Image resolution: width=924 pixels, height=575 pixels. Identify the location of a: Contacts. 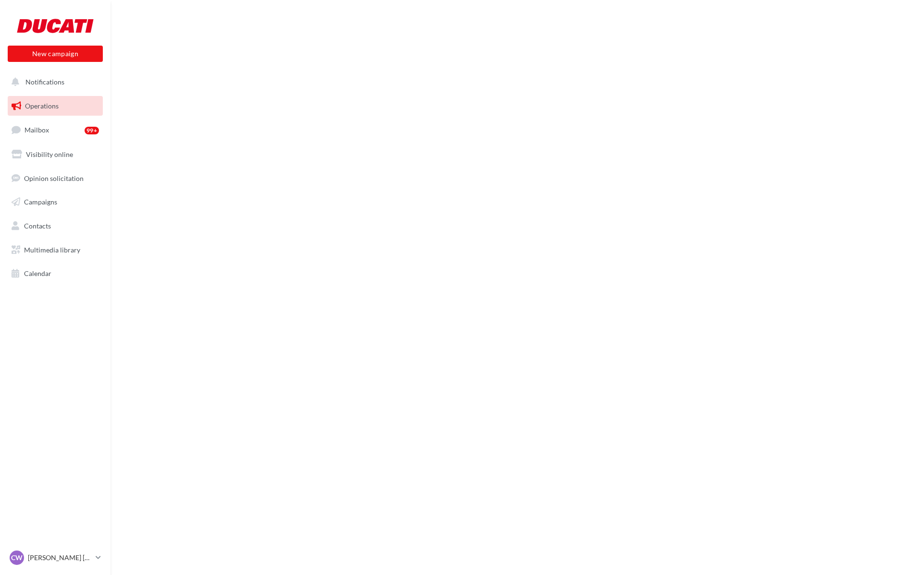
(55, 227).